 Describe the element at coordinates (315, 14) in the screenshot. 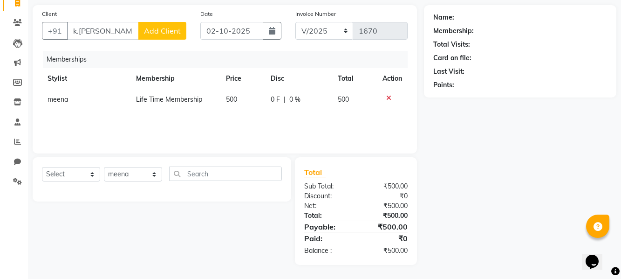

I see `label: Invoice Number` at that location.